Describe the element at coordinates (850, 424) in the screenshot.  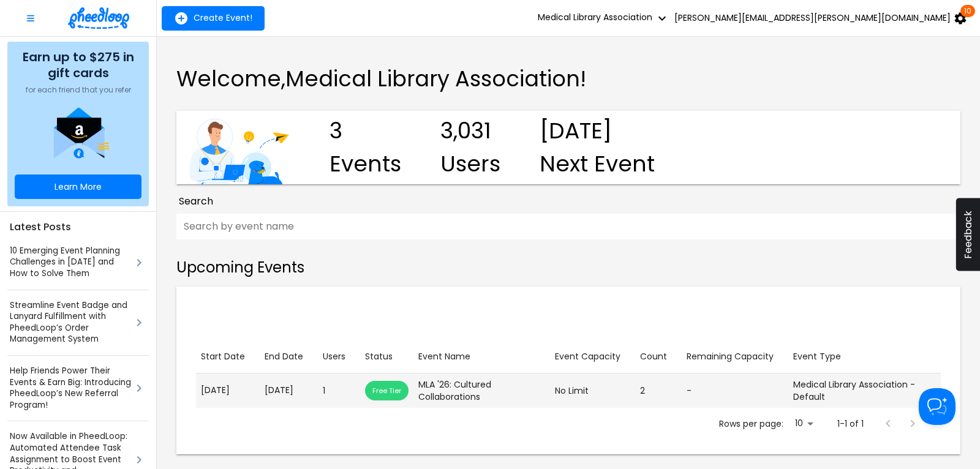
I see `p: 1-1 of 1` at that location.